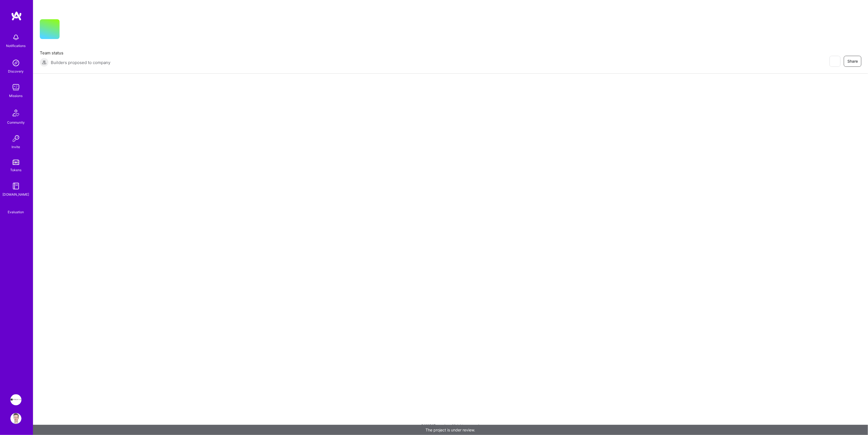 This screenshot has width=868, height=435. What do you see at coordinates (44, 63) in the screenshot?
I see `img: Builders proposed to company` at bounding box center [44, 63].